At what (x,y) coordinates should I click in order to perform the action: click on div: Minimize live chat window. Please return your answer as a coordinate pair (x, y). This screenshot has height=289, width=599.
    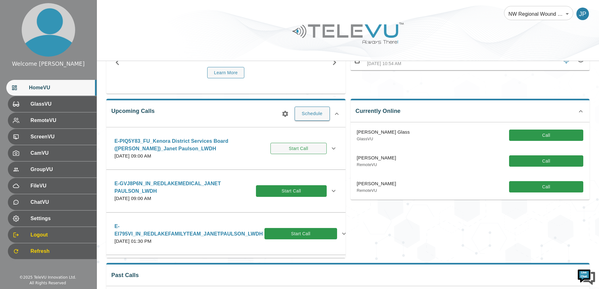
    Looking at the image, I should click on (111, 11).